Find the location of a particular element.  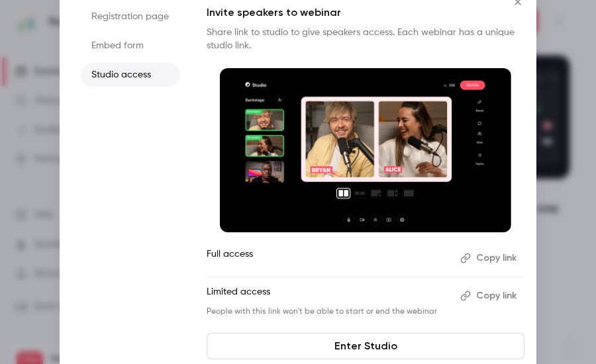

p: People with this link won't be able to start or end the webinar is located at coordinates (328, 312).